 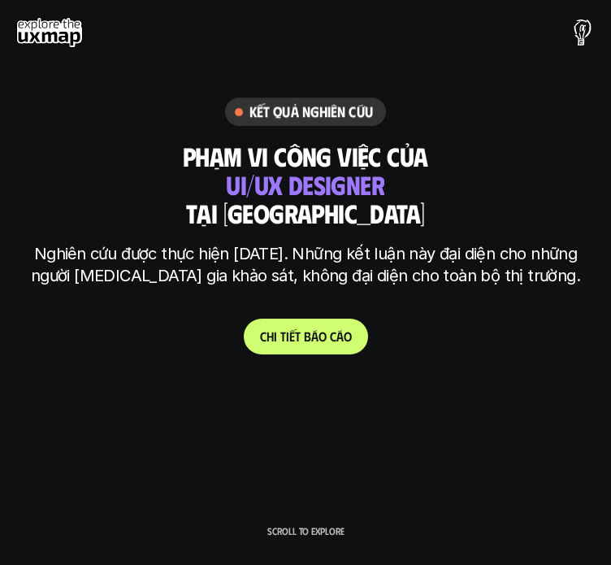 What do you see at coordinates (270, 336) in the screenshot?
I see `span: h` at bounding box center [270, 336].